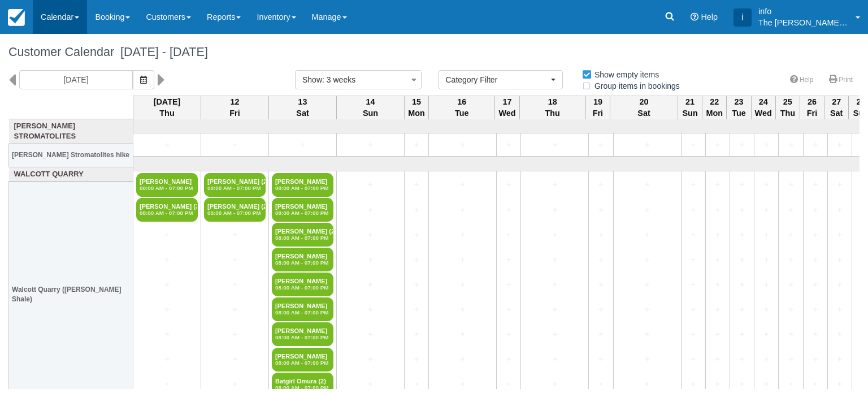 Image resolution: width=868 pixels, height=393 pixels. I want to click on th: 27 Sat, so click(836, 107).